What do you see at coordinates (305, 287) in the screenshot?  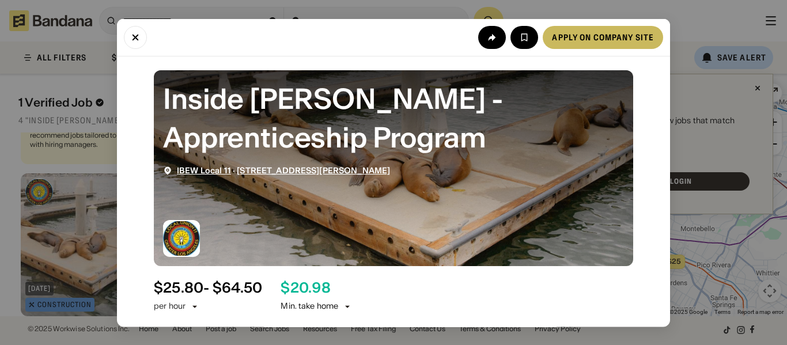 I see `div: $ 20.98` at bounding box center [305, 287].